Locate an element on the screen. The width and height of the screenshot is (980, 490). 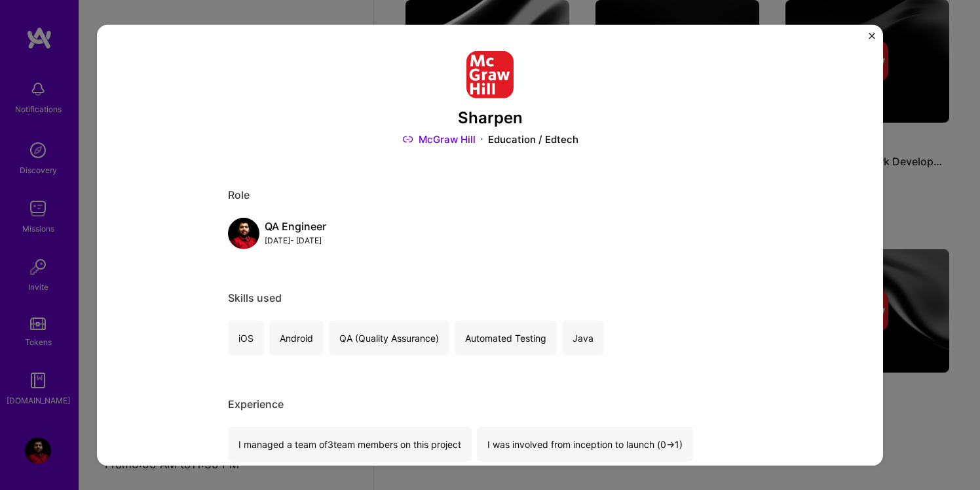
div: Experience is located at coordinates (490, 404).